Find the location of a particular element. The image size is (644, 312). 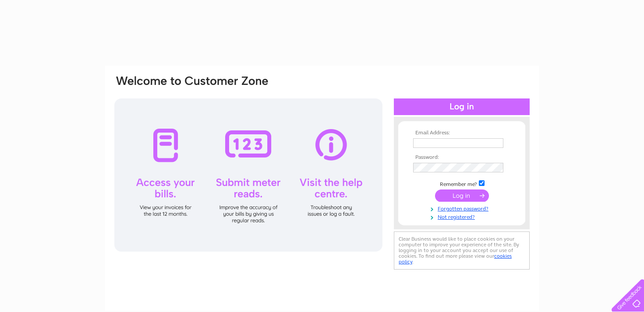

input: Submit is located at coordinates (462, 196).